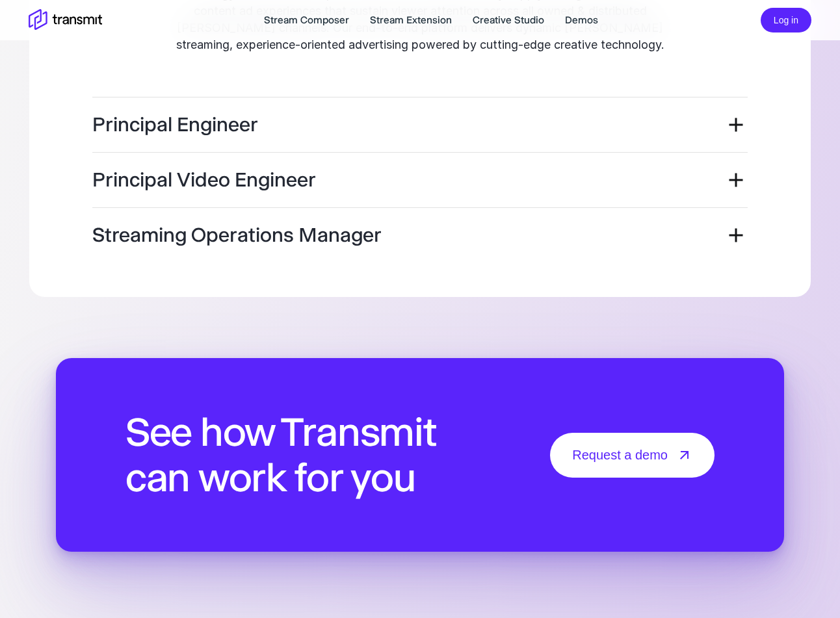  What do you see at coordinates (306, 20) in the screenshot?
I see `a: Stream Composer` at bounding box center [306, 20].